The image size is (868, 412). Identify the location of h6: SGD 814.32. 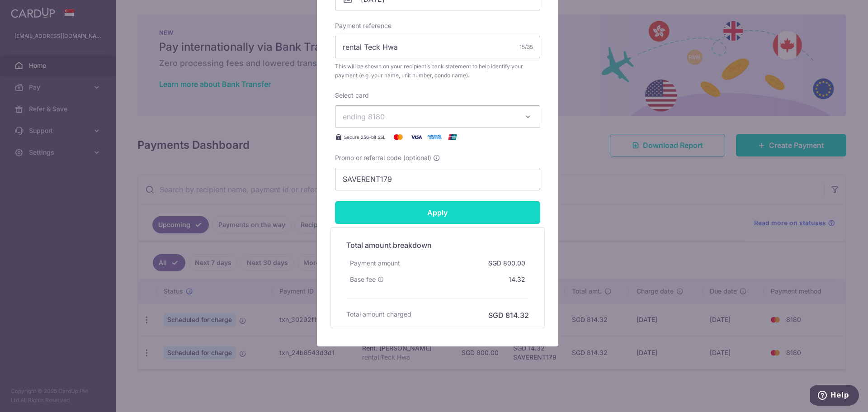
(509, 315).